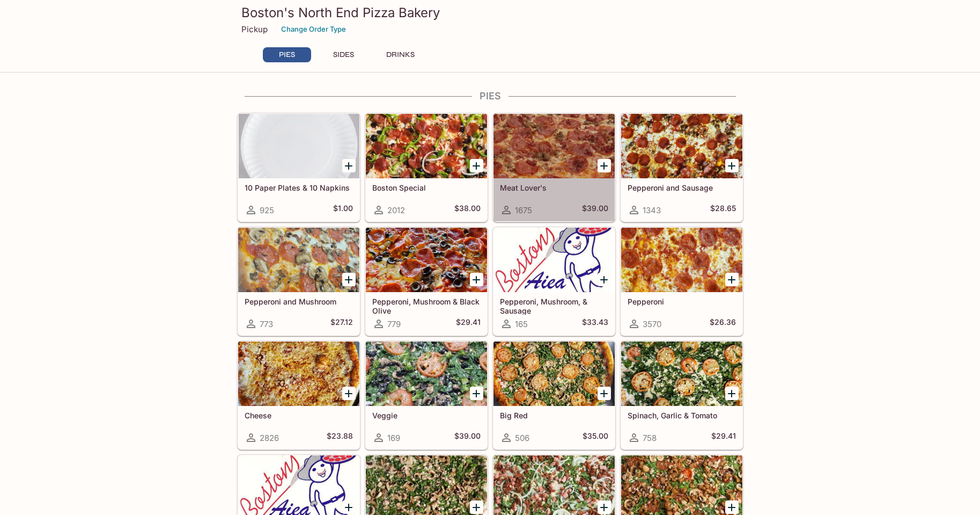  I want to click on h5: Veggie, so click(426, 415).